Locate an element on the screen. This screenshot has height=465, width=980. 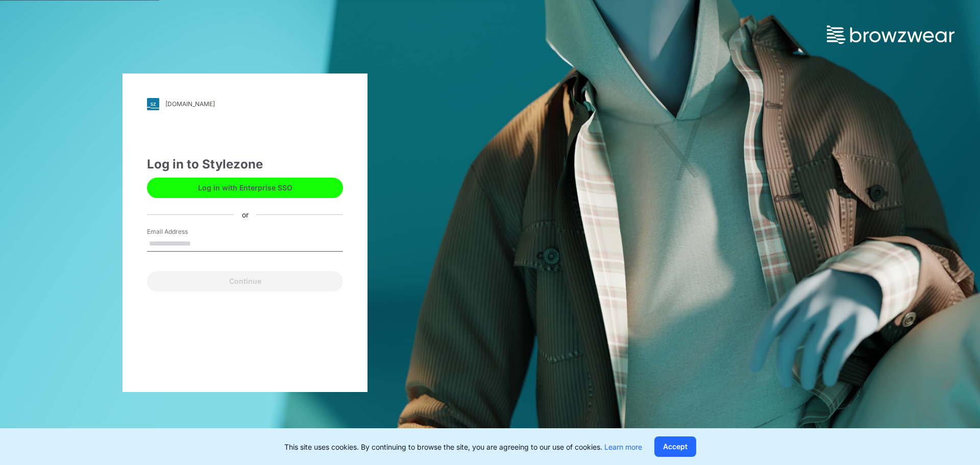
div: or is located at coordinates (245, 214).